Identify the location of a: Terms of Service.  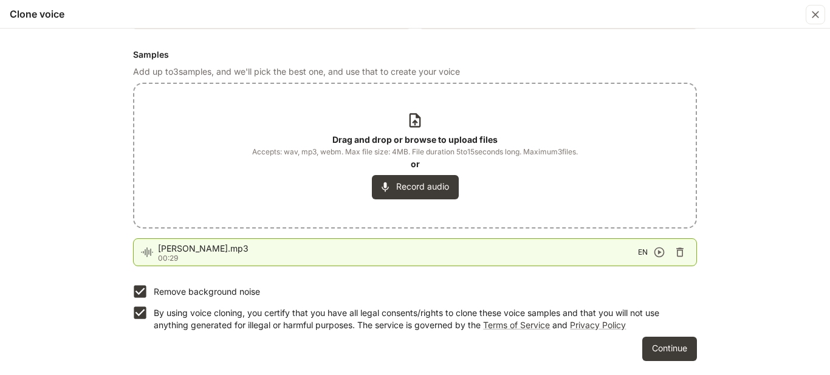
(516, 324).